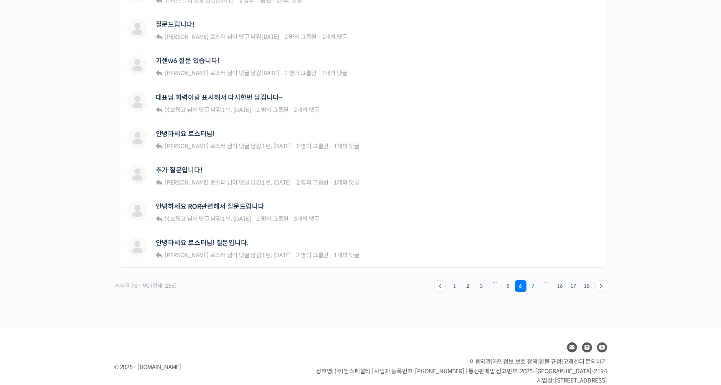 The width and height of the screenshot is (721, 385). Describe the element at coordinates (515, 362) in the screenshot. I see `a: 개인정보 보호 정책` at that location.